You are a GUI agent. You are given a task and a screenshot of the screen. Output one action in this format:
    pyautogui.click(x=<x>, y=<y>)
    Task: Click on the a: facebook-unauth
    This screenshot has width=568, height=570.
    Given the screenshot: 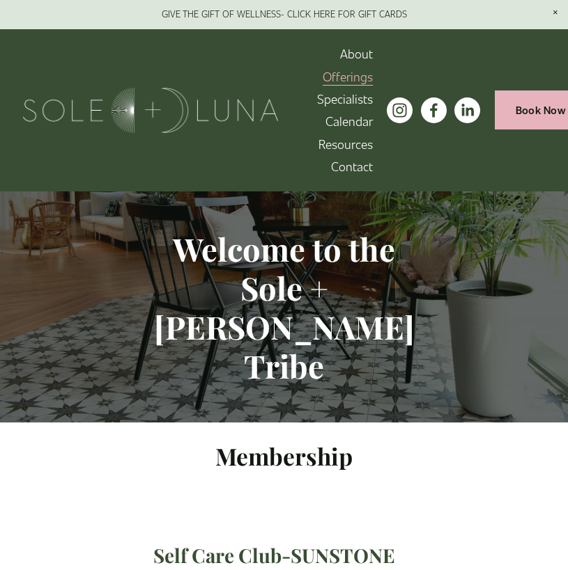 What is the action you would take?
    pyautogui.click(x=433, y=110)
    